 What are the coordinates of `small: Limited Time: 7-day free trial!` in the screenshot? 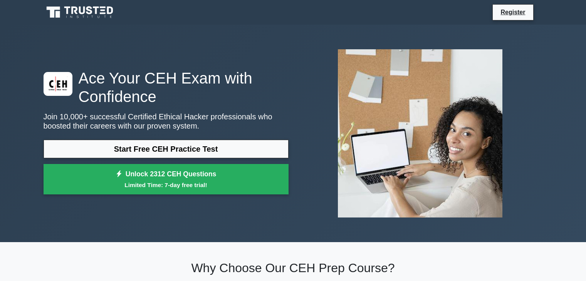 It's located at (166, 185).